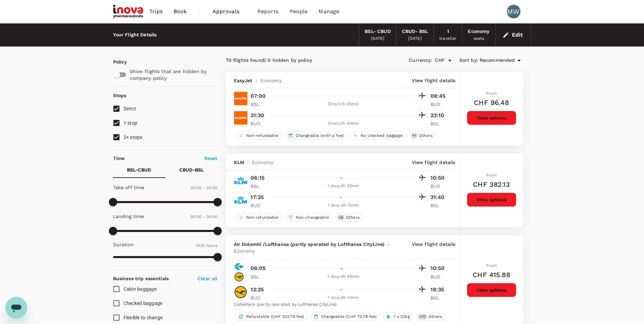 The image size is (644, 324). Describe the element at coordinates (378, 136) in the screenshot. I see `div: No checked baggage` at that location.